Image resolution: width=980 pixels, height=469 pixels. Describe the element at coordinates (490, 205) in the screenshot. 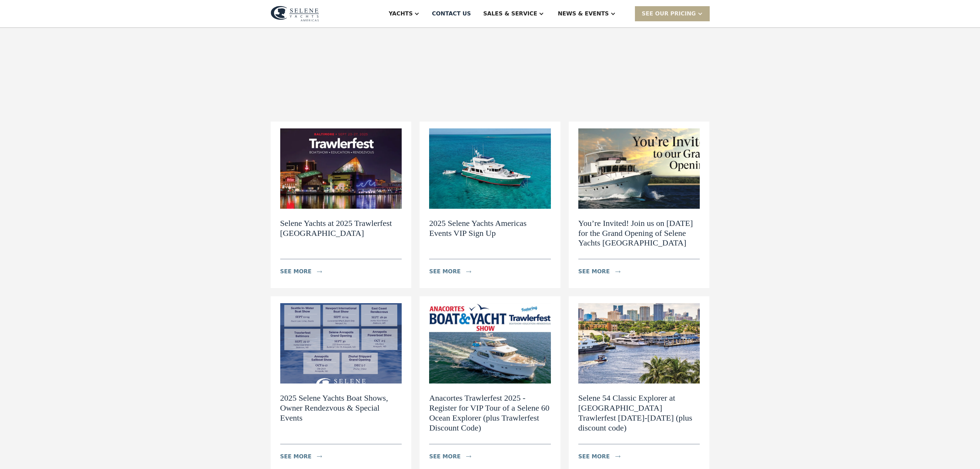

I see `a: 2025 Selene Yachts Americas Events VIP Sign Upsee moreicon` at that location.